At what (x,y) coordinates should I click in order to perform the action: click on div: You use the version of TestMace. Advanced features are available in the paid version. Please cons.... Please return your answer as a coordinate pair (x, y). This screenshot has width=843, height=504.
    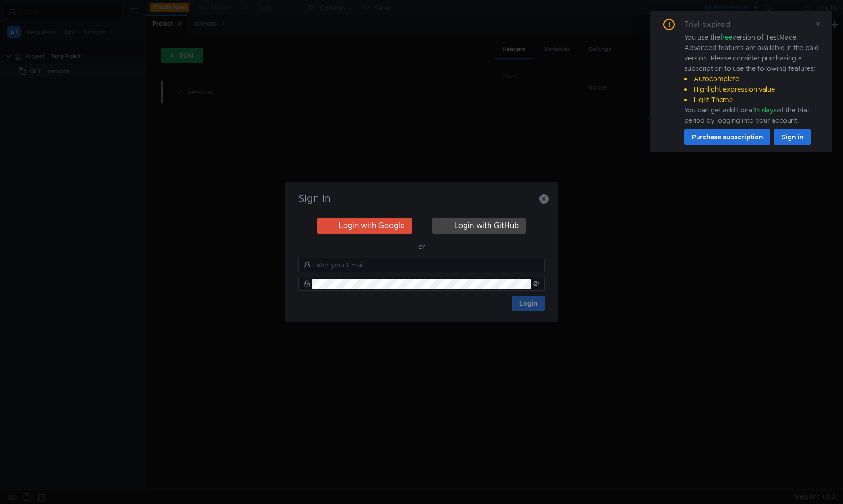
    Looking at the image, I should click on (752, 79).